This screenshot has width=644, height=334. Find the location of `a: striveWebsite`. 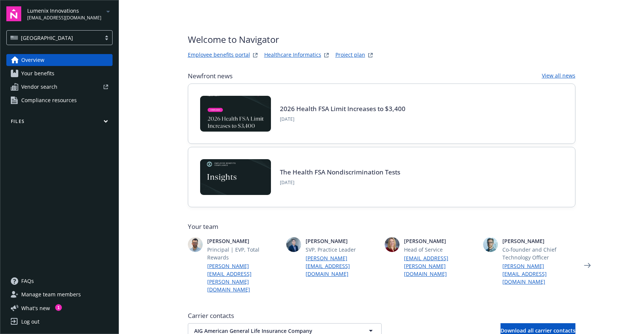

a: striveWebsite is located at coordinates (255, 55).